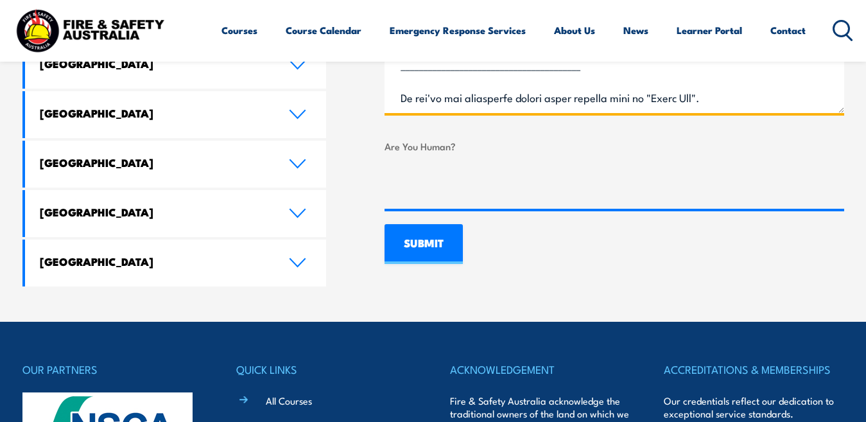 The height and width of the screenshot is (422, 866). What do you see at coordinates (540, 369) in the screenshot?
I see `h4: ACKNOWLEDGEMENT` at bounding box center [540, 369].